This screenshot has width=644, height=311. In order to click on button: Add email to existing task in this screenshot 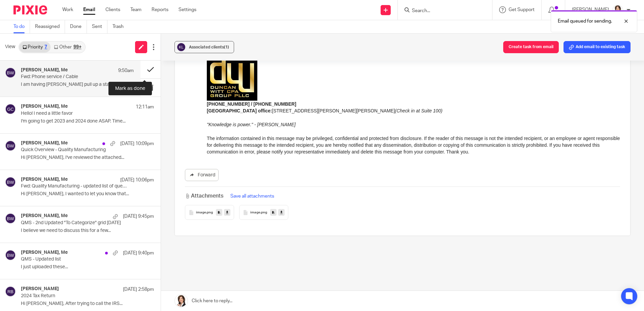, I will do `click(597, 47)`.